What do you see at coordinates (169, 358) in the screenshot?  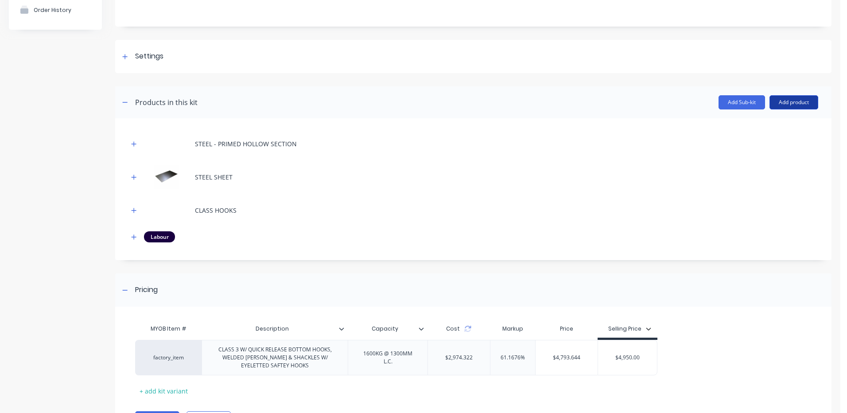 I see `div: factory_item` at bounding box center [169, 358].